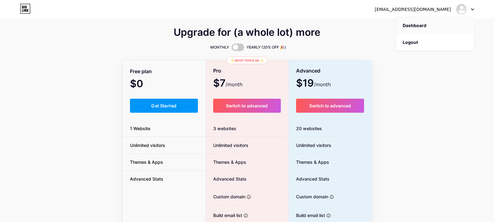 The image size is (494, 222). Describe the element at coordinates (313, 84) in the screenshot. I see `span: $19` at that location.